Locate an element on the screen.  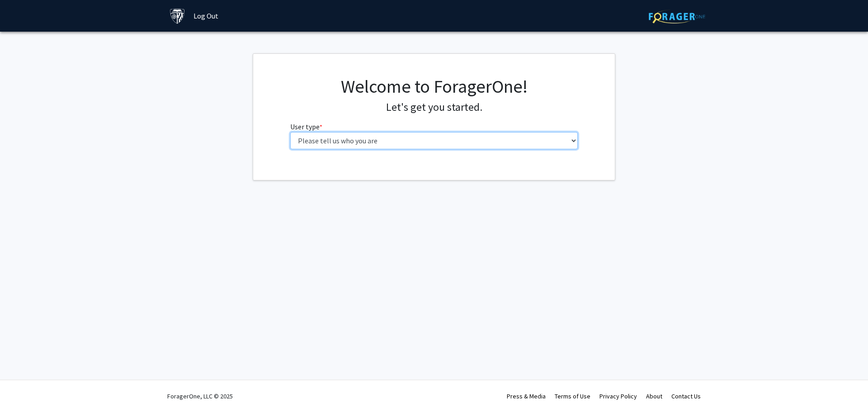
img: ForagerOne Logo is located at coordinates (677, 16).